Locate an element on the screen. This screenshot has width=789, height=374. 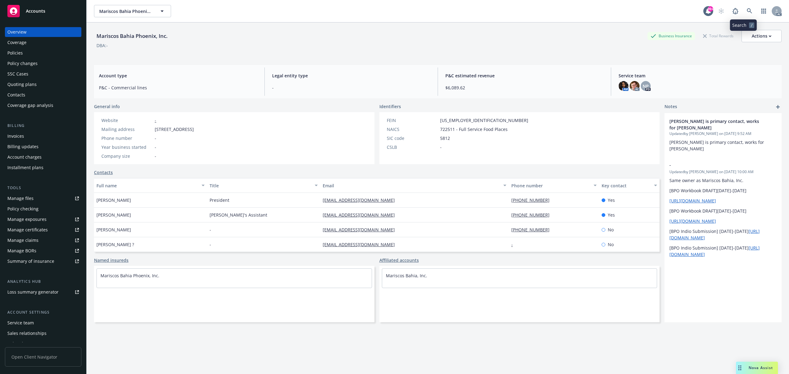
a: Quoting plans is located at coordinates (43, 84).